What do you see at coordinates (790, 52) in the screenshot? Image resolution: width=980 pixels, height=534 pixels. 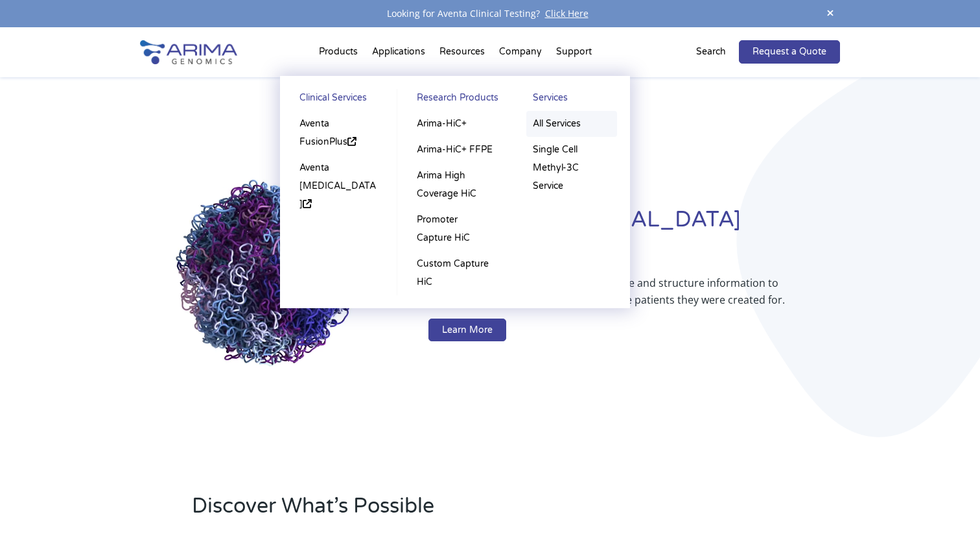 I see `a: Request a Quote` at bounding box center [790, 52].